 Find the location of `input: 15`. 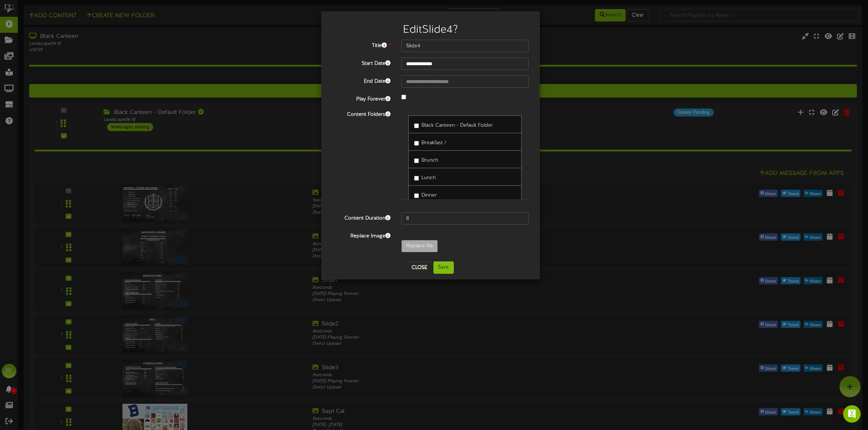

input: 15 is located at coordinates (465, 219).